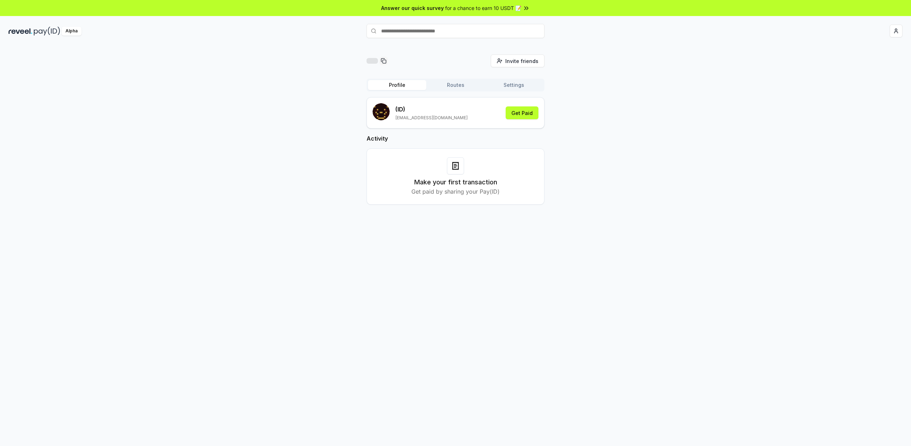 The image size is (911, 446). I want to click on img: reveel_dark, so click(20, 31).